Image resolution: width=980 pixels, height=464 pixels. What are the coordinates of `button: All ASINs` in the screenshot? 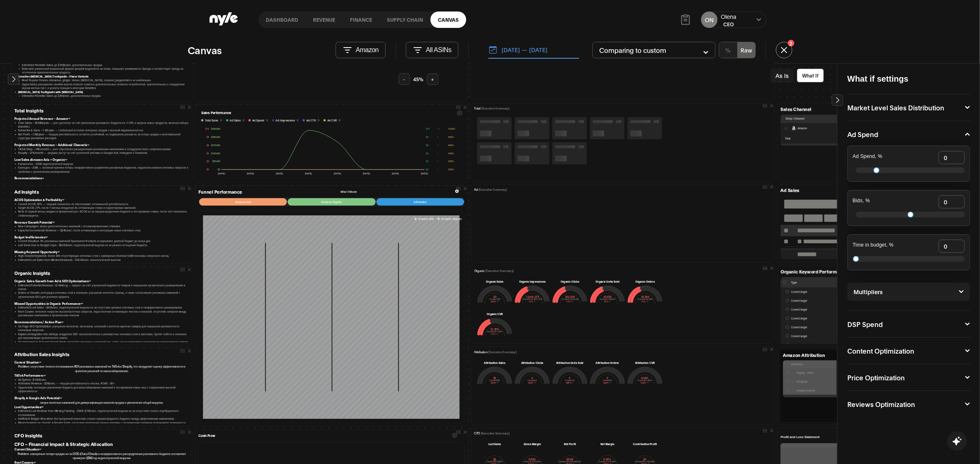 It's located at (432, 50).